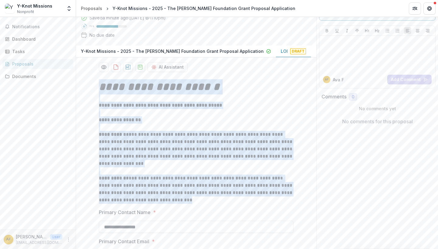 This screenshot has height=249, width=438. Describe the element at coordinates (298, 51) in the screenshot. I see `span: Draft` at that location.